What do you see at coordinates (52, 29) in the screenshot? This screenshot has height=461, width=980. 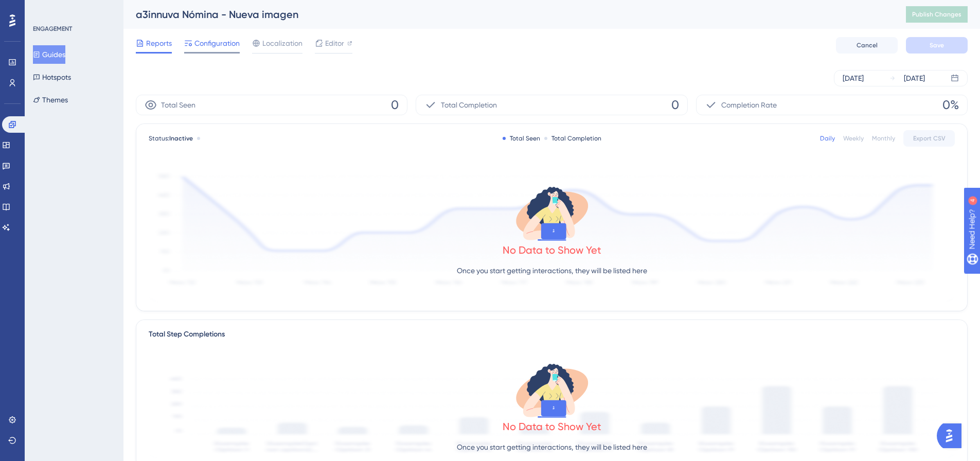 I see `div: ENGAGEMENT` at bounding box center [52, 29].